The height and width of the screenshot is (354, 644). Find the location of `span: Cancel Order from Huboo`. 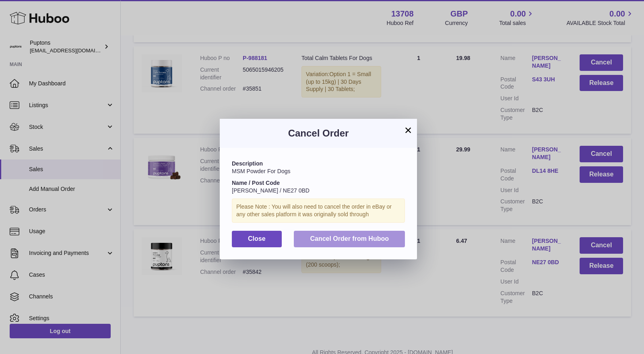

span: Cancel Order from Huboo is located at coordinates (349, 239).